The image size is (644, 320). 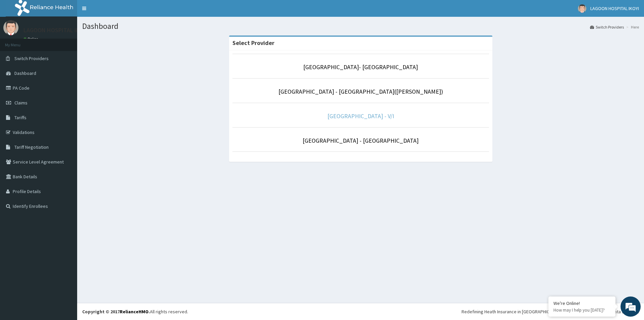 I want to click on strong: Select Provider, so click(x=254, y=43).